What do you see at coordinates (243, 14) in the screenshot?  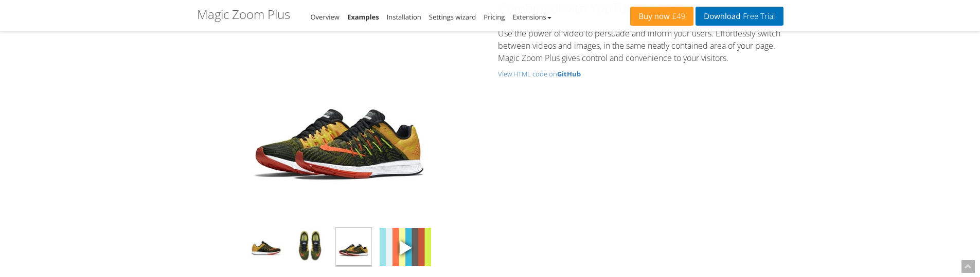 I see `h1: Magic Zoom Plus` at bounding box center [243, 14].